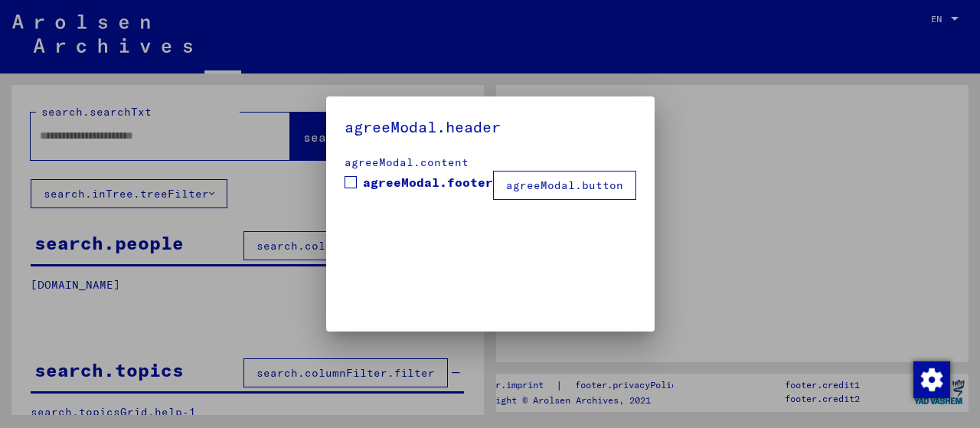  Describe the element at coordinates (428, 182) in the screenshot. I see `span: agreeModal.footer` at that location.